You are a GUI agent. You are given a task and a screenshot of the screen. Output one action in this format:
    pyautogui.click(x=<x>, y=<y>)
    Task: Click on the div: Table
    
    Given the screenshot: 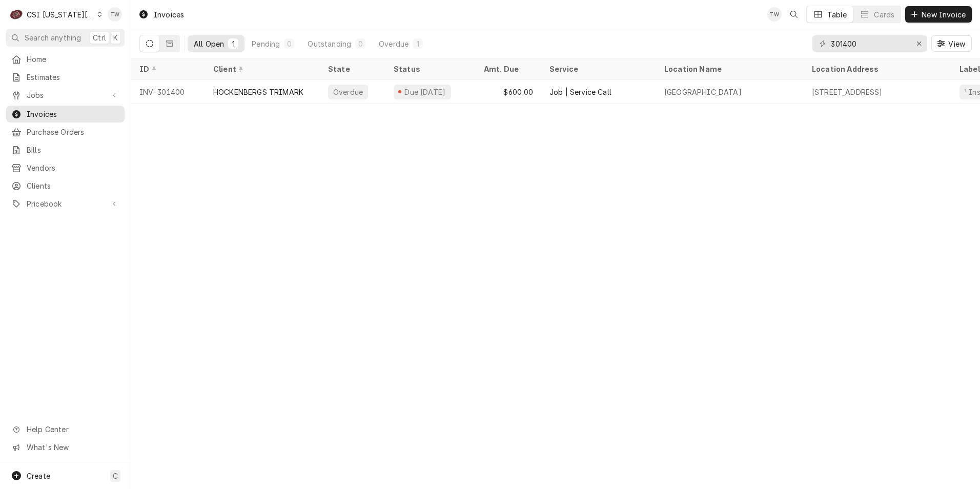 What is the action you would take?
    pyautogui.click(x=837, y=14)
    